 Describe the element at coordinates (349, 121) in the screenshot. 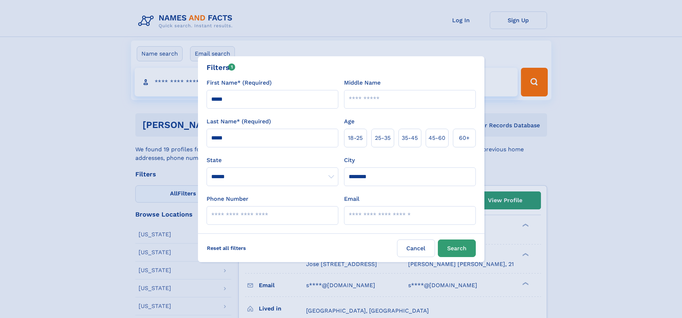

I see `label: Age` at that location.